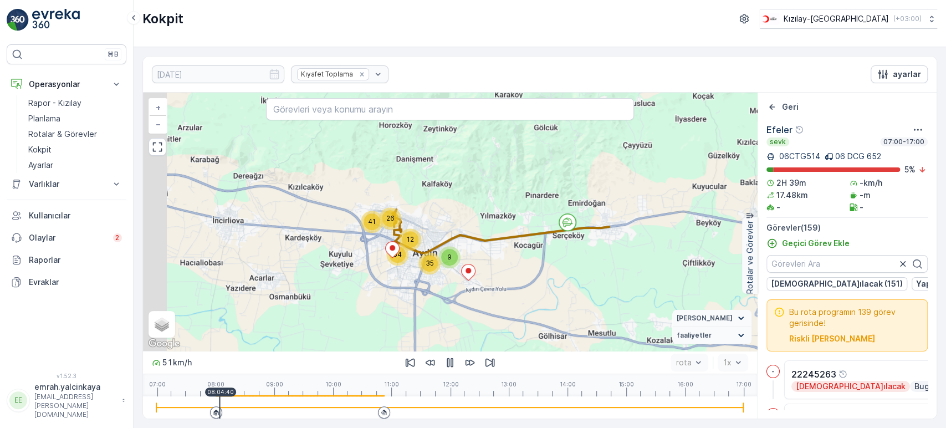  I want to click on div: 35, so click(429, 263).